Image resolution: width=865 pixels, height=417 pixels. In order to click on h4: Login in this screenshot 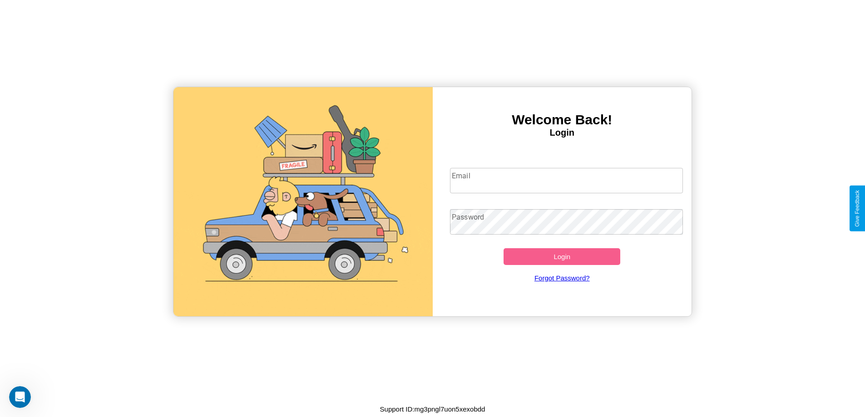, I will do `click(562, 133)`.